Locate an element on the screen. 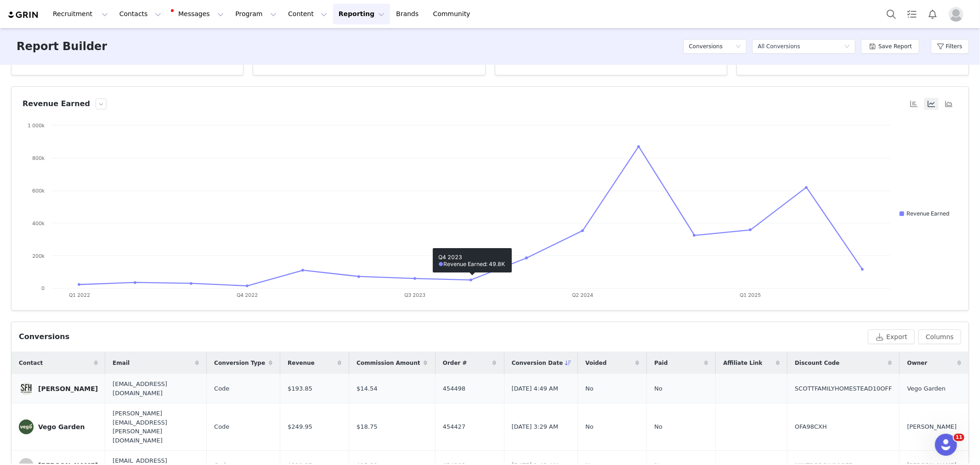 The height and width of the screenshot is (465, 980). span: Email is located at coordinates (121, 363).